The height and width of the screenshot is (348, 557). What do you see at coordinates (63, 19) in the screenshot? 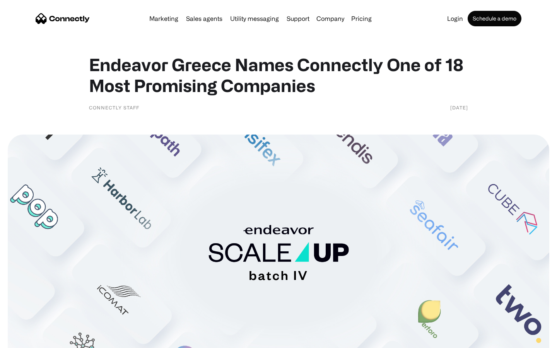
I see `a: home` at bounding box center [63, 19].